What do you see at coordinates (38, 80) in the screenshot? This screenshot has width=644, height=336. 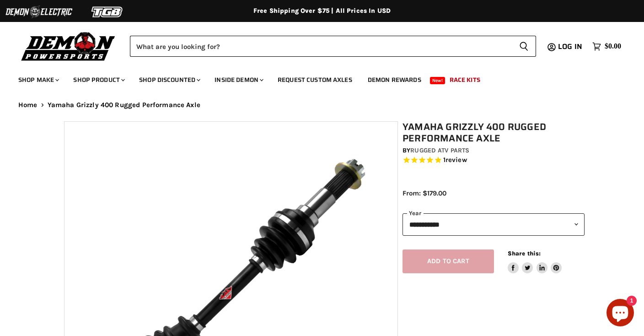 I see `a: Shop Make` at bounding box center [38, 80].